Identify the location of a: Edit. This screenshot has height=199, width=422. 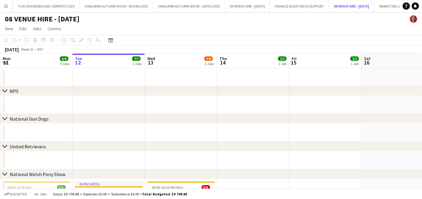
(23, 29).